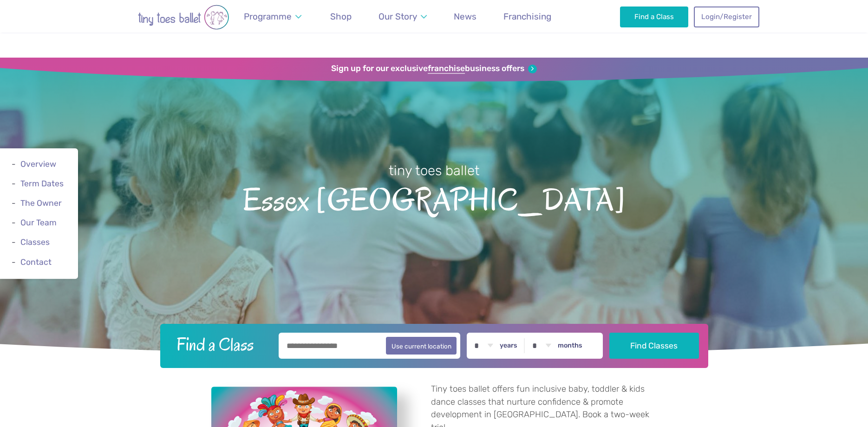  I want to click on span: News, so click(465, 16).